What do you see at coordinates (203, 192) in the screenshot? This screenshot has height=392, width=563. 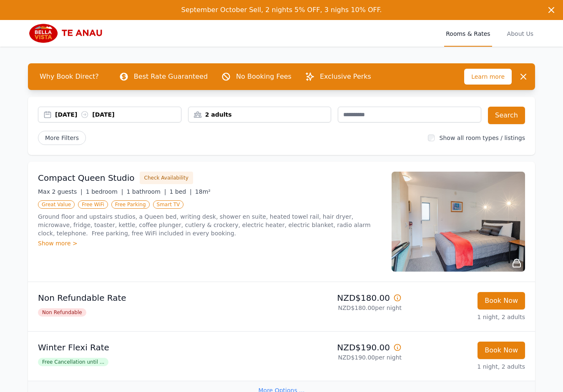 I see `span: 18m²` at bounding box center [203, 192].